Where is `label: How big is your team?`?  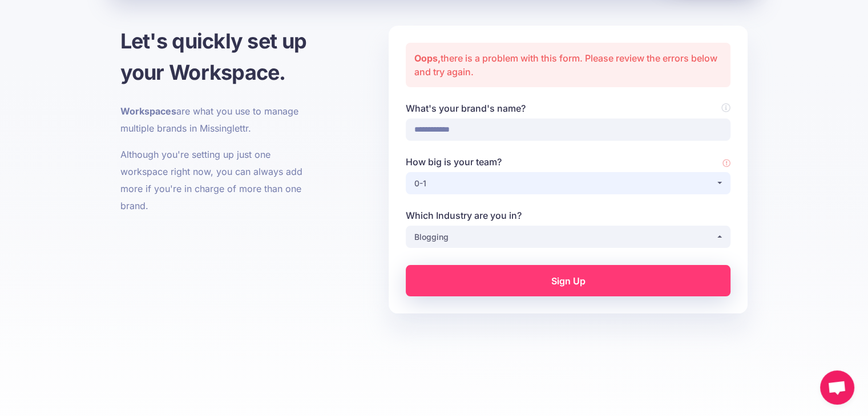
label: How big is your team? is located at coordinates (568, 162).